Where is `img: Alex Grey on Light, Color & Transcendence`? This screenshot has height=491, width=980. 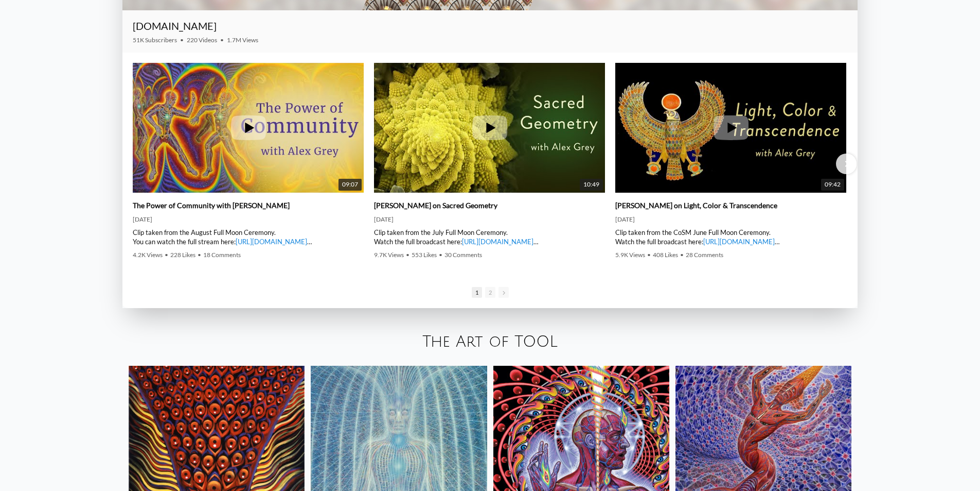
img: Alex Grey on Light, Color & Transcendence is located at coordinates (731, 128).